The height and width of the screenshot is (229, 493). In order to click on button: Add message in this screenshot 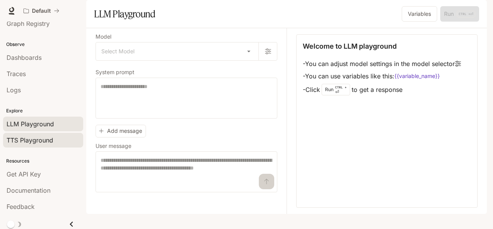, I will do `click(121, 131)`.